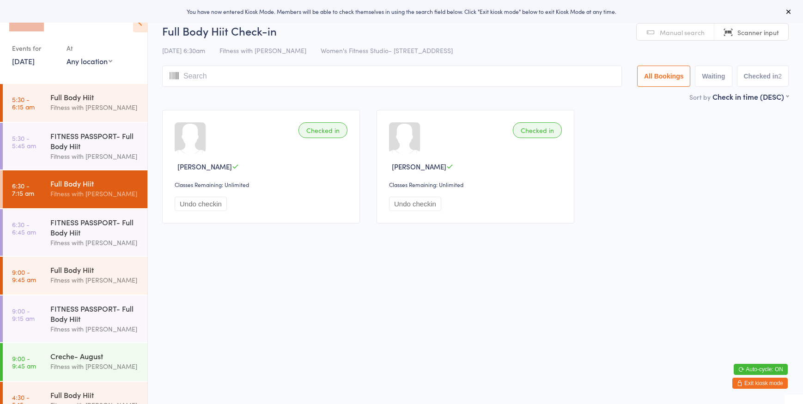  What do you see at coordinates (23, 189) in the screenshot?
I see `time: 6:30 - 7:15 am` at bounding box center [23, 189].